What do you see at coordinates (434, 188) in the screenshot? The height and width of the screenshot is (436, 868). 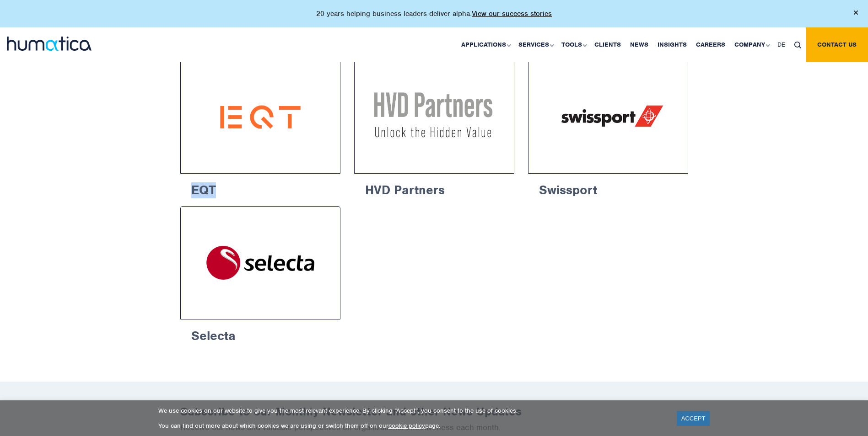 I see `h6: HVD Partners` at bounding box center [434, 188].